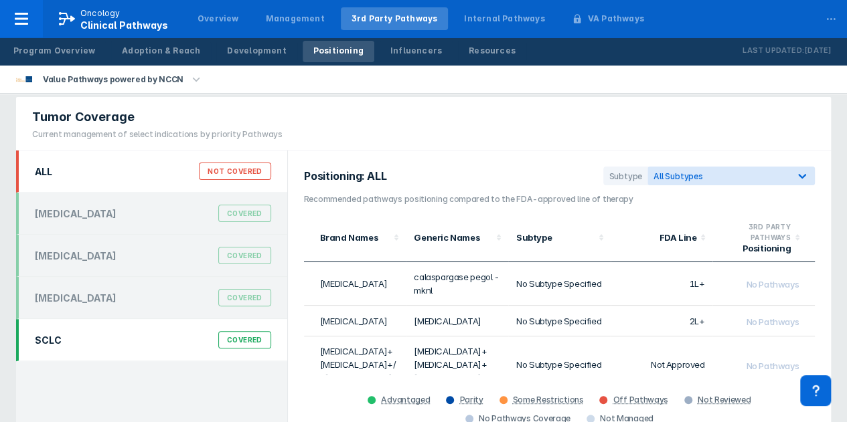 Image resolution: width=847 pixels, height=422 pixels. I want to click on span: Clinical Pathways, so click(124, 25).